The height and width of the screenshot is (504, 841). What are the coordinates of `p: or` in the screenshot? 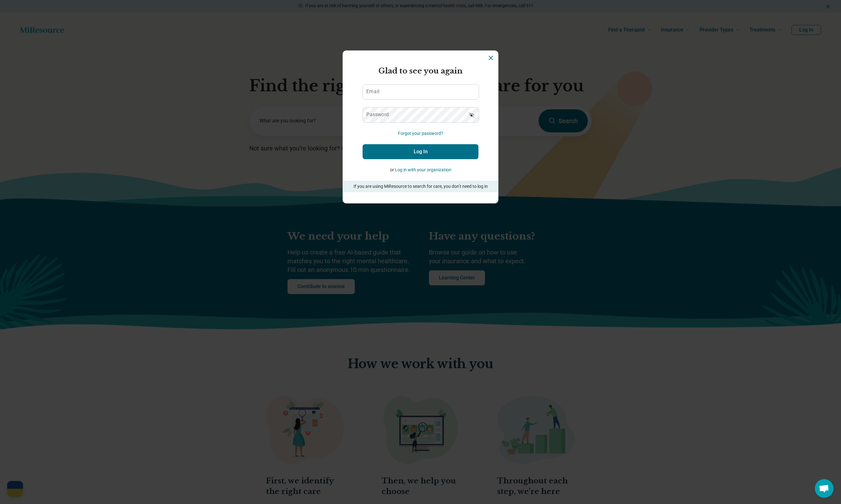 It's located at (420, 170).